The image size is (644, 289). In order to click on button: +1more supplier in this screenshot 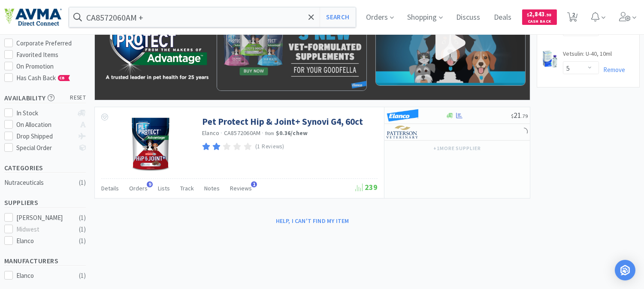, I will do `click(457, 148)`.